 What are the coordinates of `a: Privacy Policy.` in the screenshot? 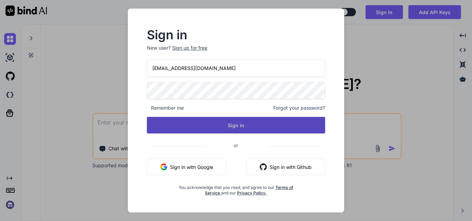 It's located at (252, 193).